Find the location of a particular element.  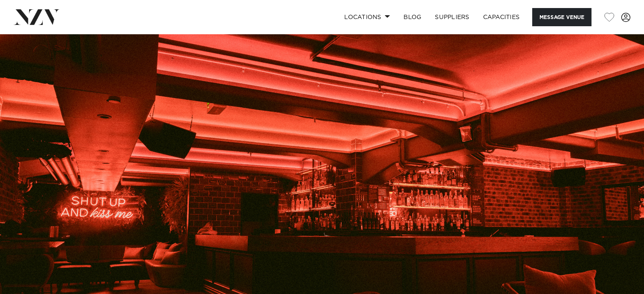

a: Capacities is located at coordinates (501, 17).